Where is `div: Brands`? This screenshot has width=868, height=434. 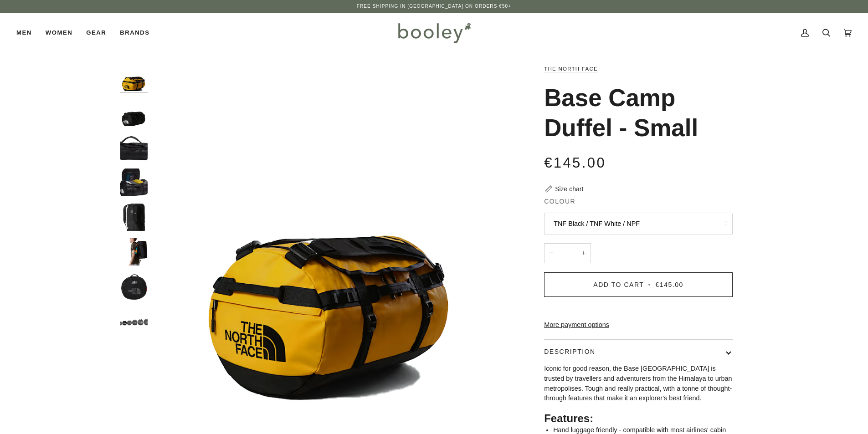 div: Brands is located at coordinates (135, 32).